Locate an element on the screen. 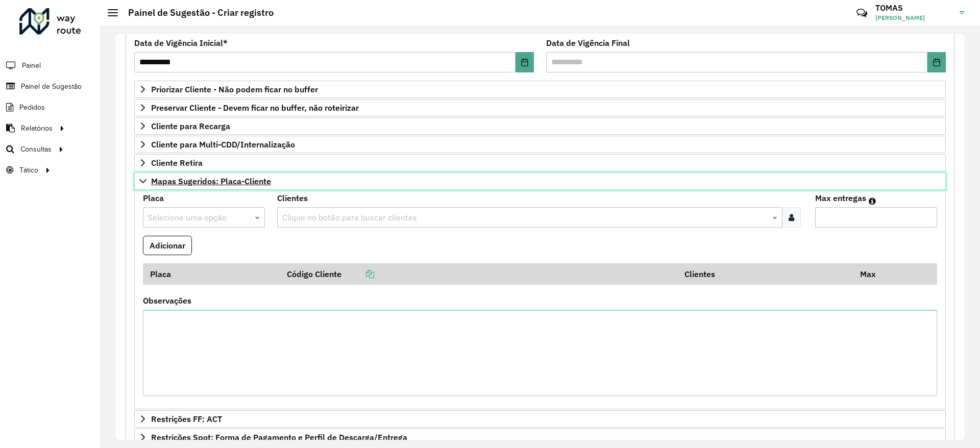  span: Cliente para Multi-CDD/Internalização is located at coordinates (223, 145).